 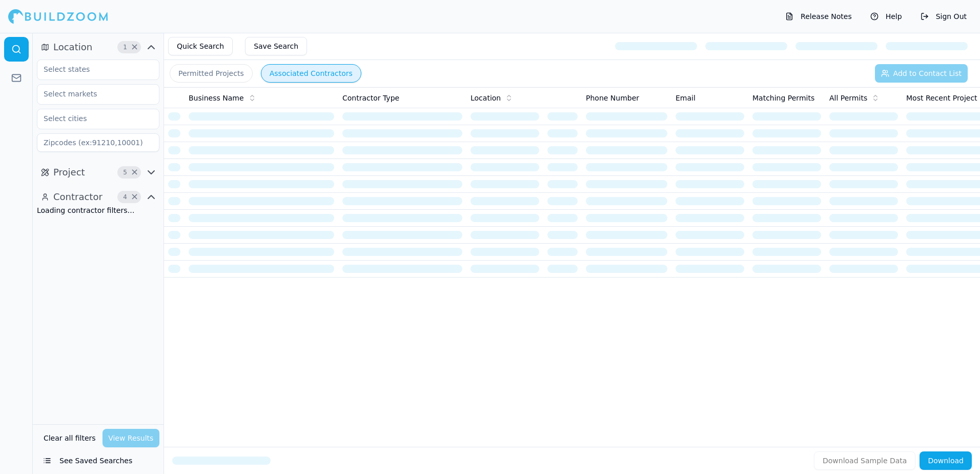 What do you see at coordinates (941, 98) in the screenshot?
I see `span: Most Recent Project` at bounding box center [941, 98].